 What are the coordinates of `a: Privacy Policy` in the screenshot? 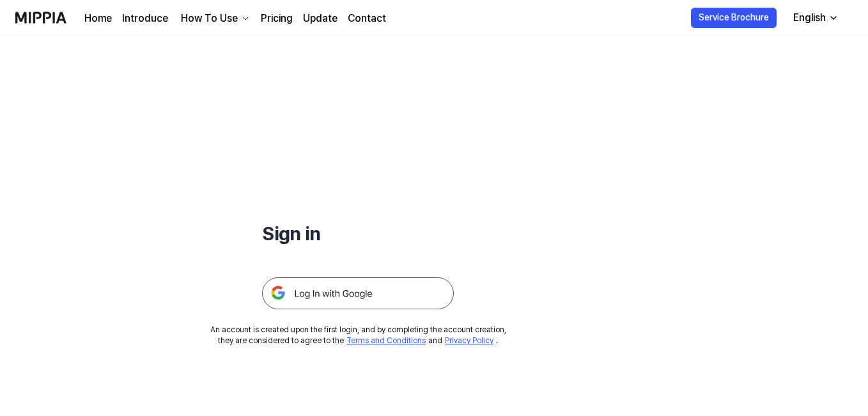 It's located at (469, 341).